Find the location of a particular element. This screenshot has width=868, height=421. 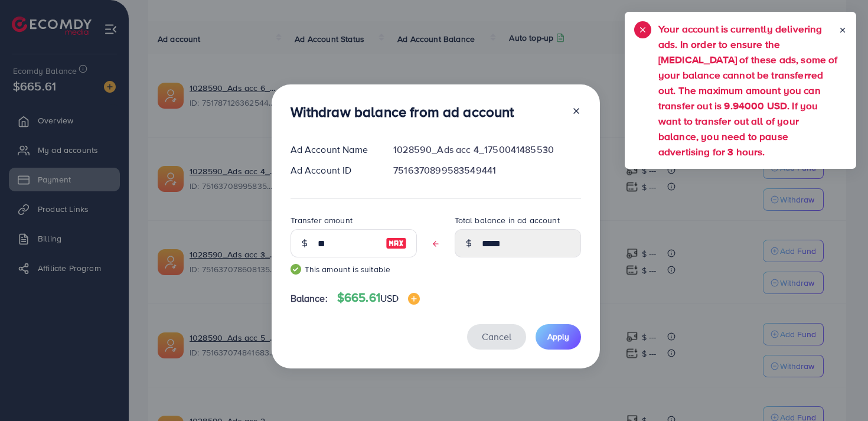

span: Balance: is located at coordinates (309, 298).